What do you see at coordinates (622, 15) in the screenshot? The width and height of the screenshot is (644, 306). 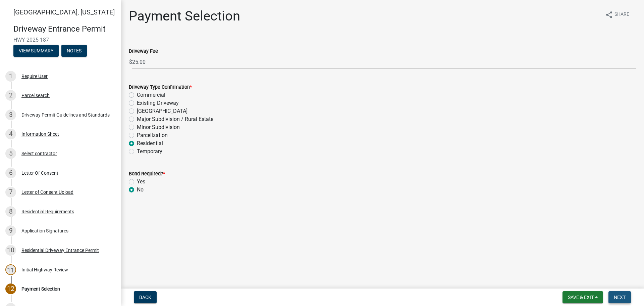 I see `span: Share` at bounding box center [622, 15].